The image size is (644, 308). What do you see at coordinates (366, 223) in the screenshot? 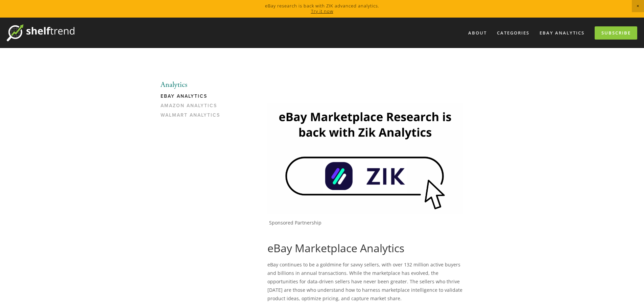
I see `p: Sponsored Partnership` at bounding box center [366, 223].